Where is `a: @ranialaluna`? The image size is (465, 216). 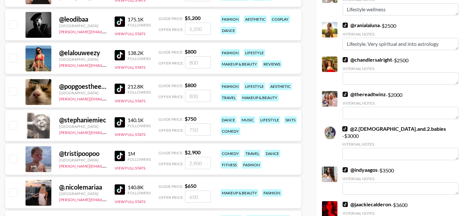
a: @ranialaluna is located at coordinates (361, 25).